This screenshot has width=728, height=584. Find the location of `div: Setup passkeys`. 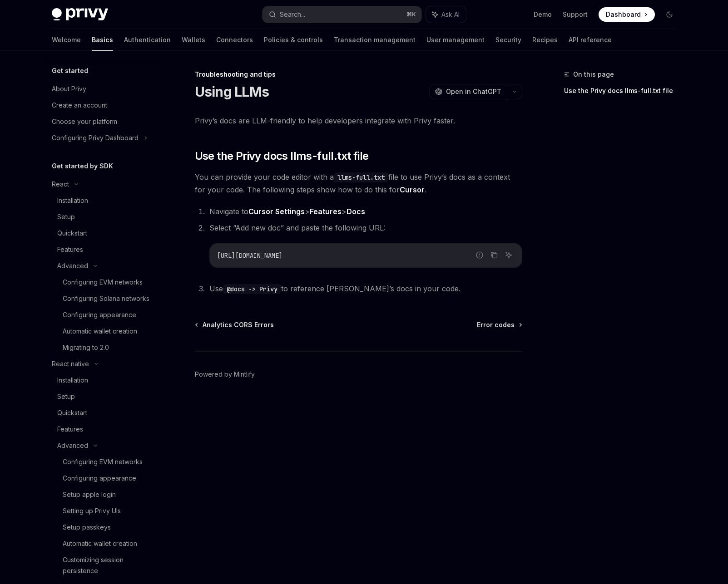

div: Setup passkeys is located at coordinates (86, 527).